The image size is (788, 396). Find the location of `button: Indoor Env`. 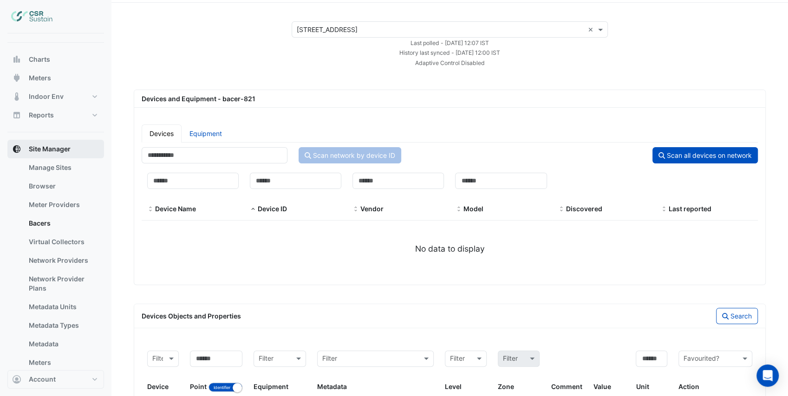

button: Indoor Env is located at coordinates (56, 97).